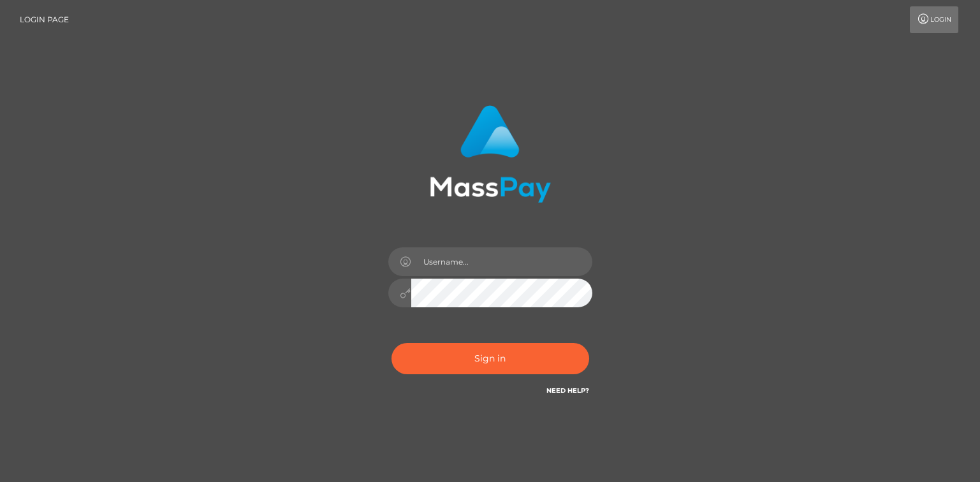 This screenshot has width=980, height=482. Describe the element at coordinates (44, 20) in the screenshot. I see `a: Login Page` at that location.